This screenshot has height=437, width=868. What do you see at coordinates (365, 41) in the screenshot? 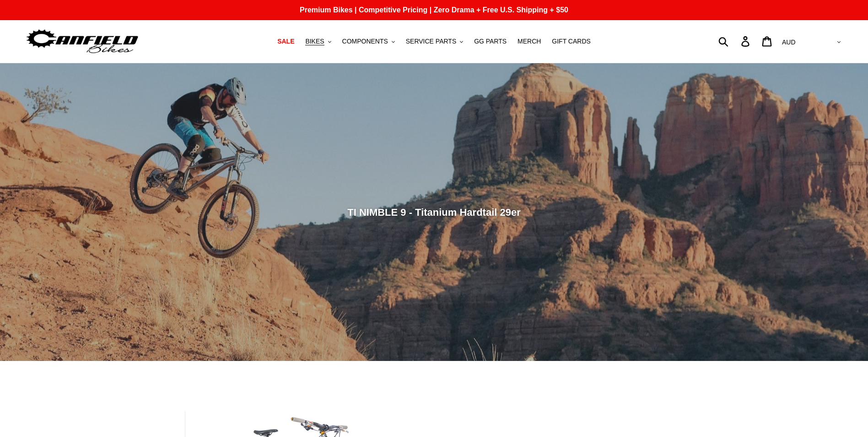
I see `span: COMPONENTS` at bounding box center [365, 41].